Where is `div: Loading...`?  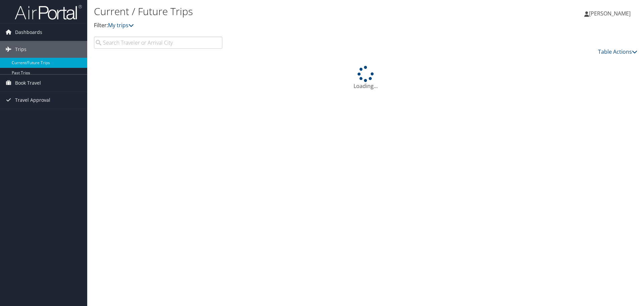 div: Loading... is located at coordinates (365, 78).